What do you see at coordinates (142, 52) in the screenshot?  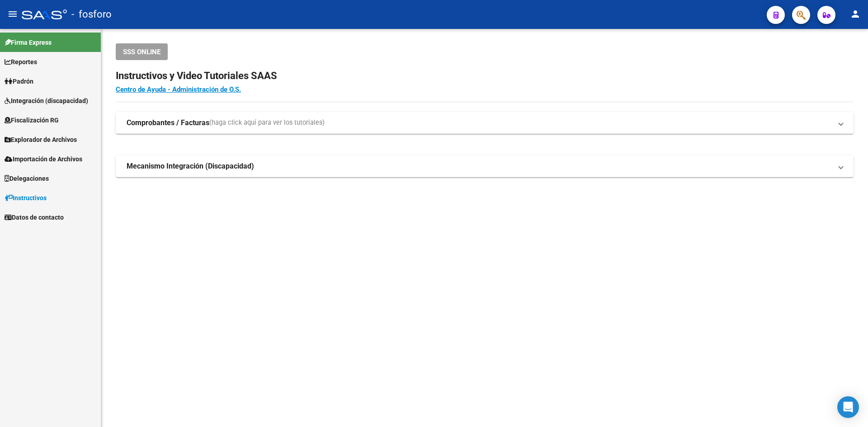 I see `span: SSS ONLINE` at bounding box center [142, 52].